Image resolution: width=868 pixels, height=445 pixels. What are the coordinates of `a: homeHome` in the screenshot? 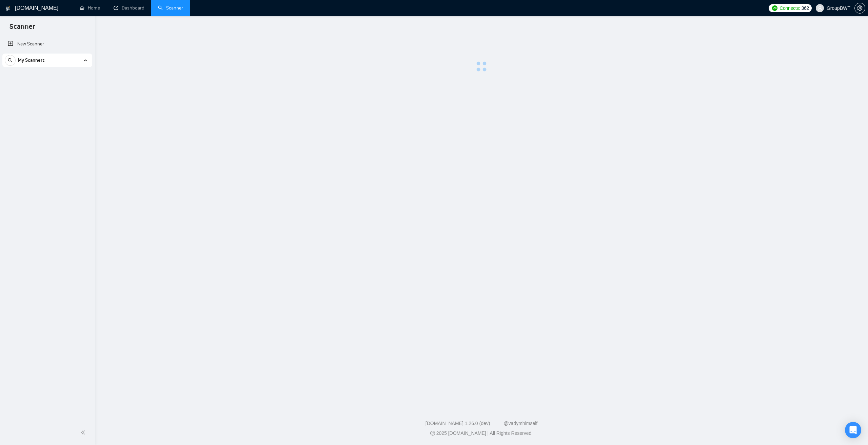 It's located at (90, 8).